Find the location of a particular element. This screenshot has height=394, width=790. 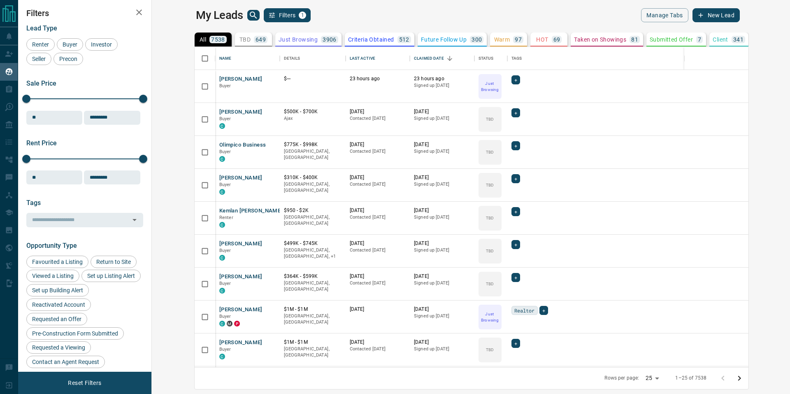

div: property.ca is located at coordinates (237, 323).